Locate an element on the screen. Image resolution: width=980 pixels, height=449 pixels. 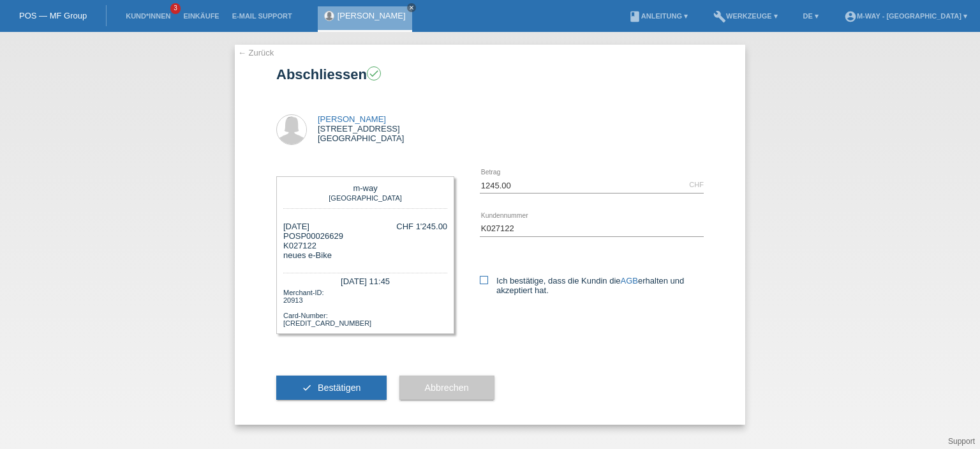
a: Einkäufe is located at coordinates (201, 16).